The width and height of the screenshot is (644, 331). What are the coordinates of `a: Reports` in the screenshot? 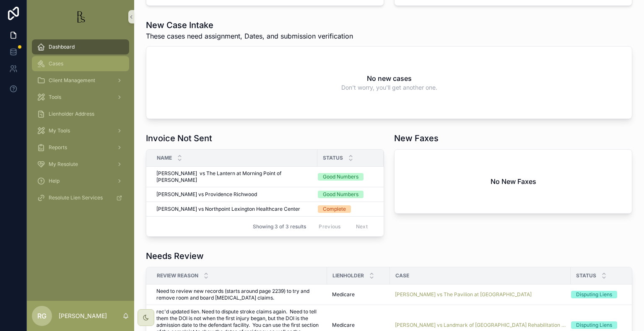 It's located at (80, 147).